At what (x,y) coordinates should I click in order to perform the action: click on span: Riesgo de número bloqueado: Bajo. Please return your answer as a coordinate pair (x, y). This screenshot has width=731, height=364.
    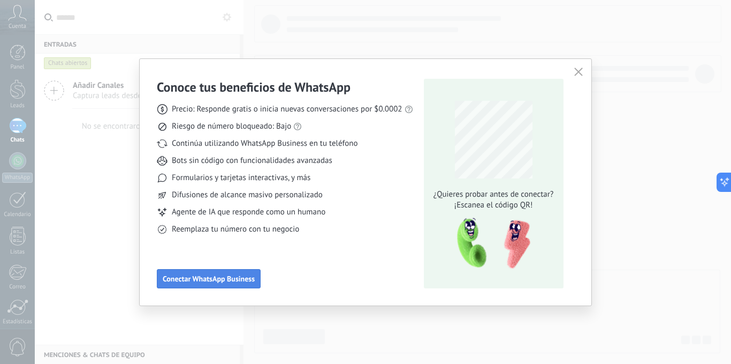
    Looking at the image, I should click on (231, 126).